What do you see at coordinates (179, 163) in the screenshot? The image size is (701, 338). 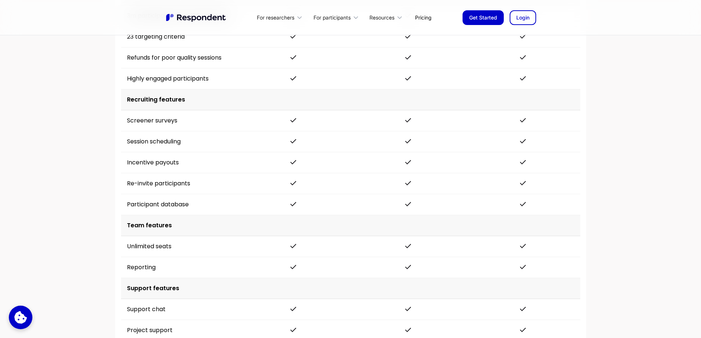 I see `td: Incentive payouts` at bounding box center [179, 163].